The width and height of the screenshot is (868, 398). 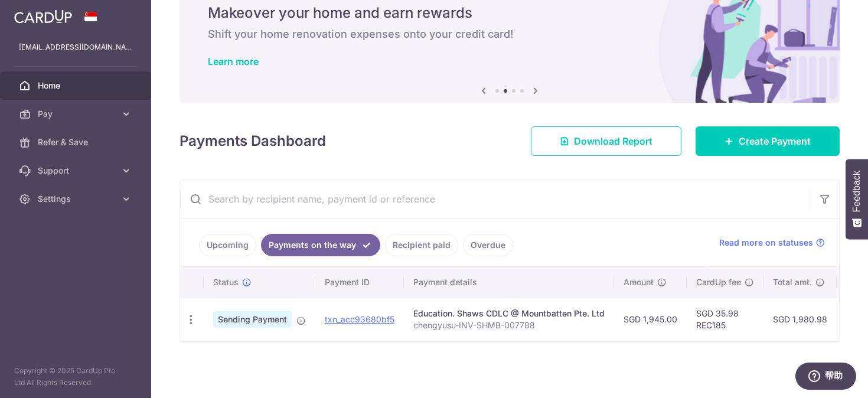 I want to click on span: 帮助, so click(x=39, y=13).